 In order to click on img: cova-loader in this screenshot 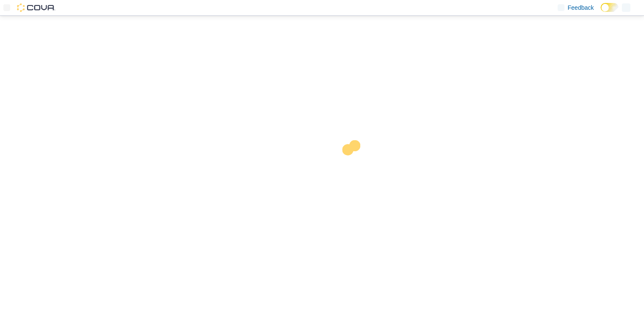, I will do `click(354, 166)`.